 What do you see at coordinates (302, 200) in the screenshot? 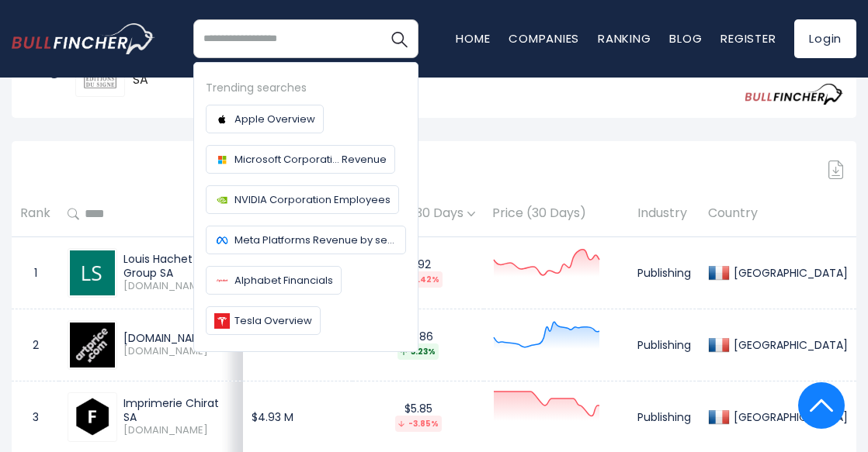
I see `a: NVIDIA Corporation Employees` at bounding box center [302, 200].